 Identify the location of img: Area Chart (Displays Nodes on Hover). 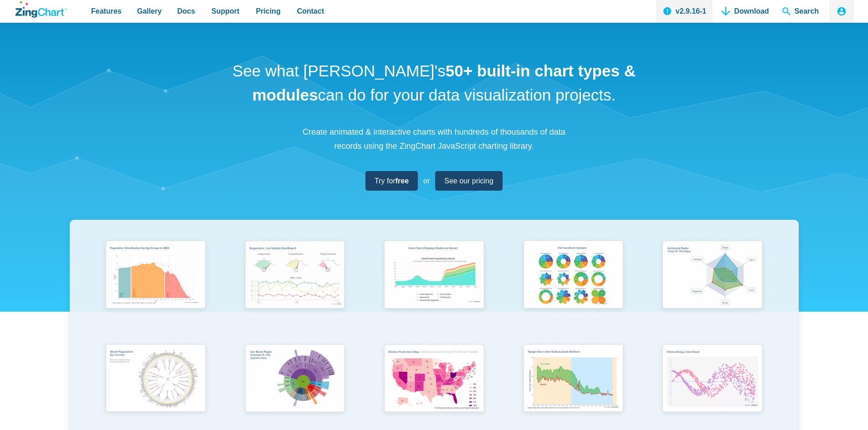
(434, 276).